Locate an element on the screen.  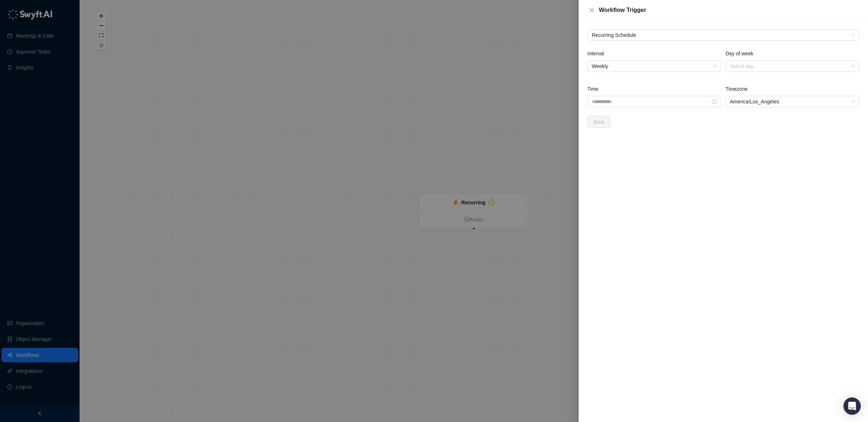
label: Time is located at coordinates (595, 89).